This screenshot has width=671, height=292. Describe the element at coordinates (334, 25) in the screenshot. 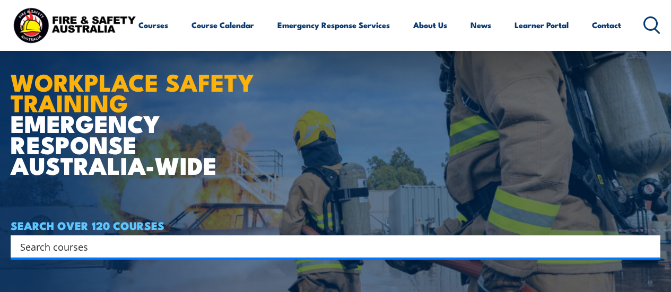

I see `a: Emergency Response Services` at that location.